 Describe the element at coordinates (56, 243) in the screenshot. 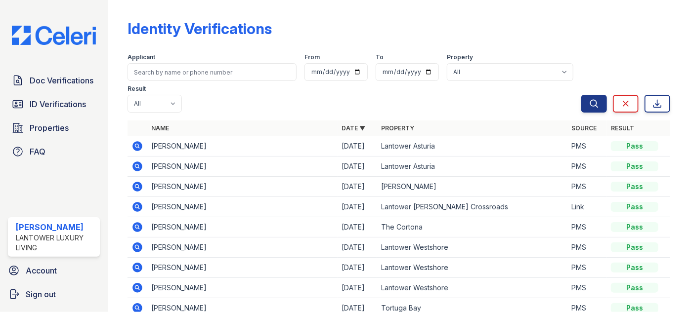

I see `div: Lantower Luxury Living` at that location.